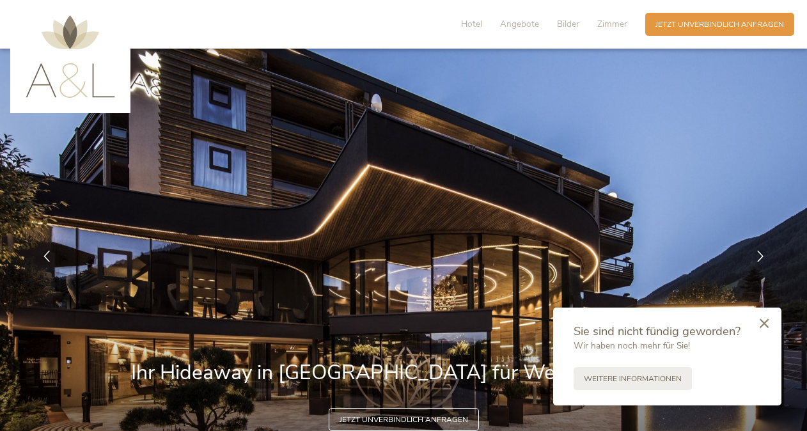 This screenshot has height=431, width=807. Describe the element at coordinates (70, 56) in the screenshot. I see `a: AMONTI & LUNARIS Wellnessresort` at that location.